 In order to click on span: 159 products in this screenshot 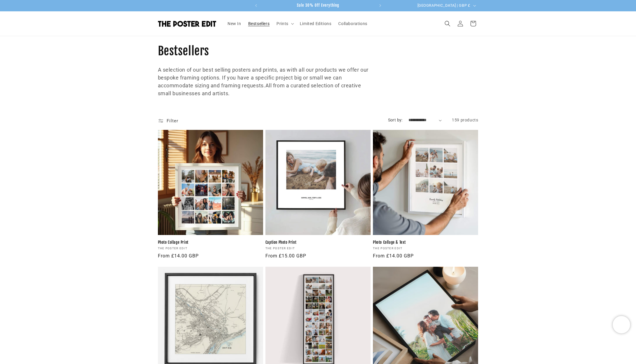, I will do `click(465, 120)`.